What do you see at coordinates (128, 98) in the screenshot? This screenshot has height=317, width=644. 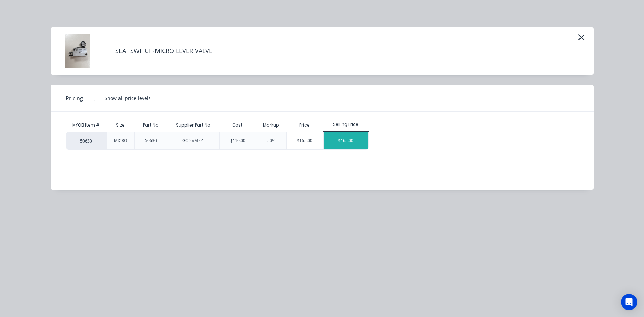 I see `div: Show all price levels` at bounding box center [128, 98].